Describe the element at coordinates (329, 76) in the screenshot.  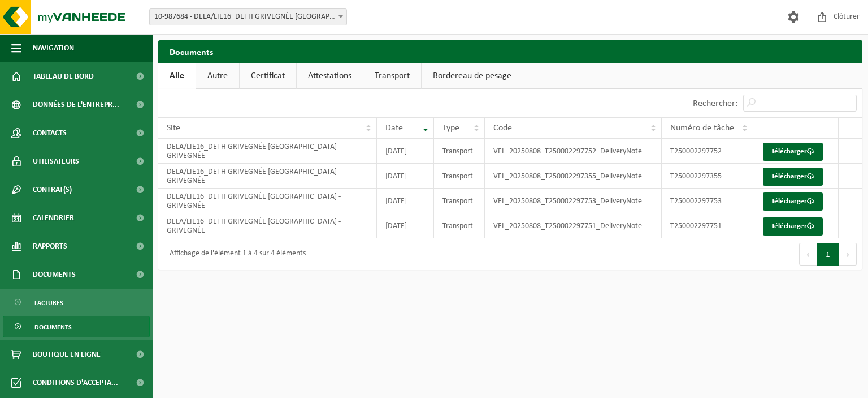
I see `a: Attestations` at that location.